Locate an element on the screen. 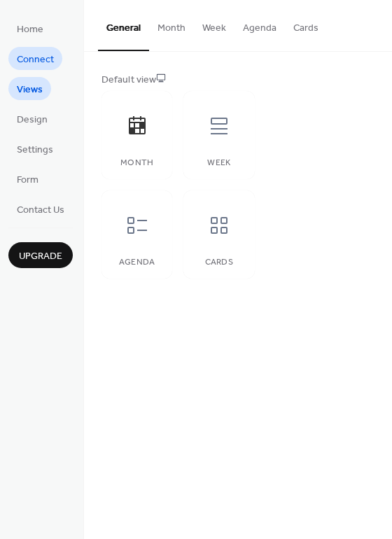  a: Views is located at coordinates (29, 88).